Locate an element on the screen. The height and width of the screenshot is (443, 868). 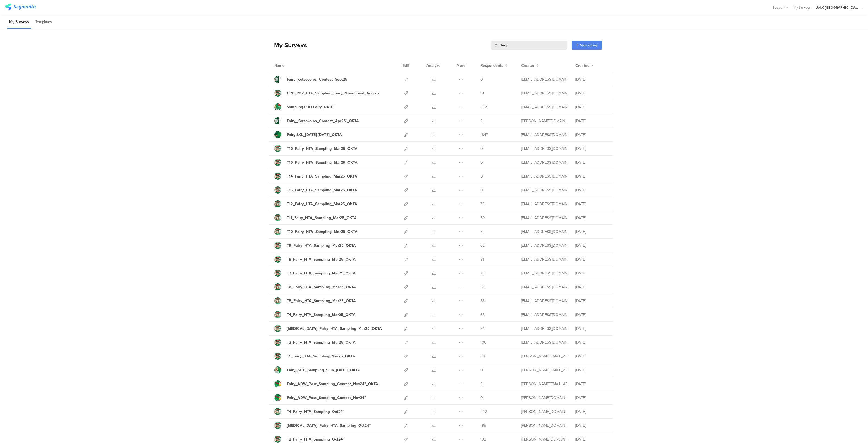
span: 88 is located at coordinates (483, 301).